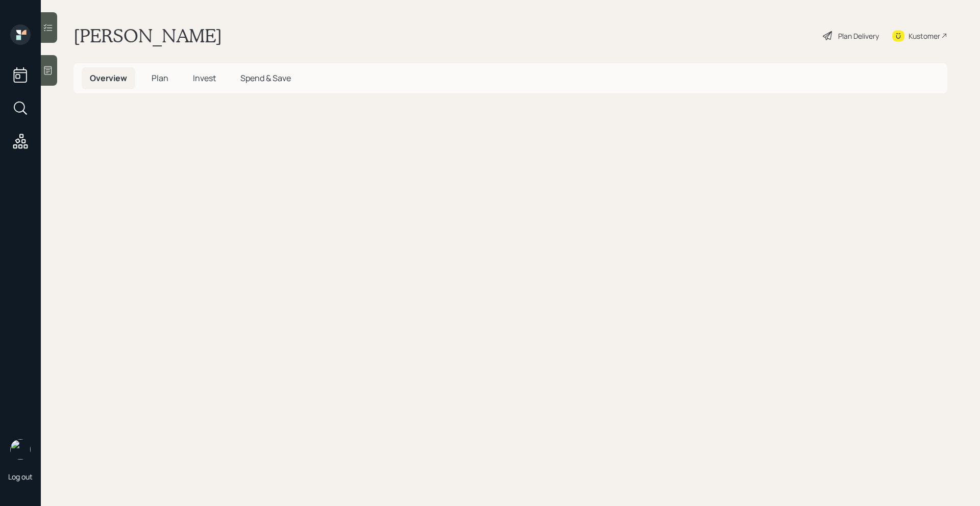 This screenshot has height=506, width=980. Describe the element at coordinates (204, 78) in the screenshot. I see `span: Invest` at that location.